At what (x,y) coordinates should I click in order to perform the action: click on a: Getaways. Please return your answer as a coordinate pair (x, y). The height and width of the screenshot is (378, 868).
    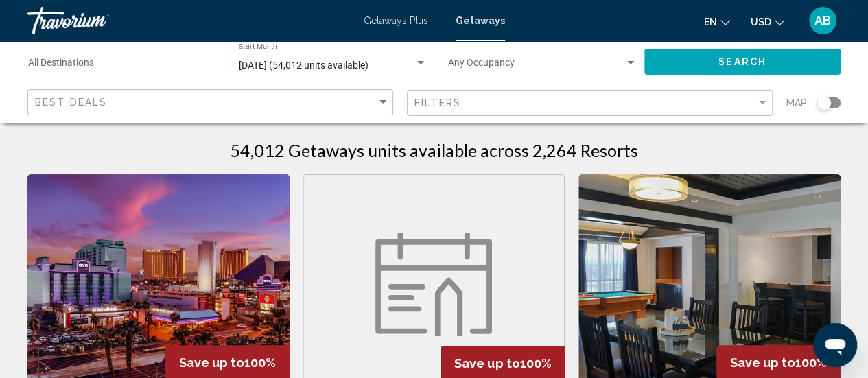
    Looking at the image, I should click on (480, 20).